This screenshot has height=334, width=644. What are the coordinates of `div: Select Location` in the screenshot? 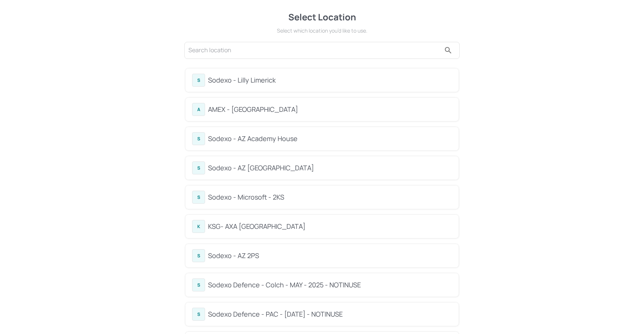 It's located at (322, 17).